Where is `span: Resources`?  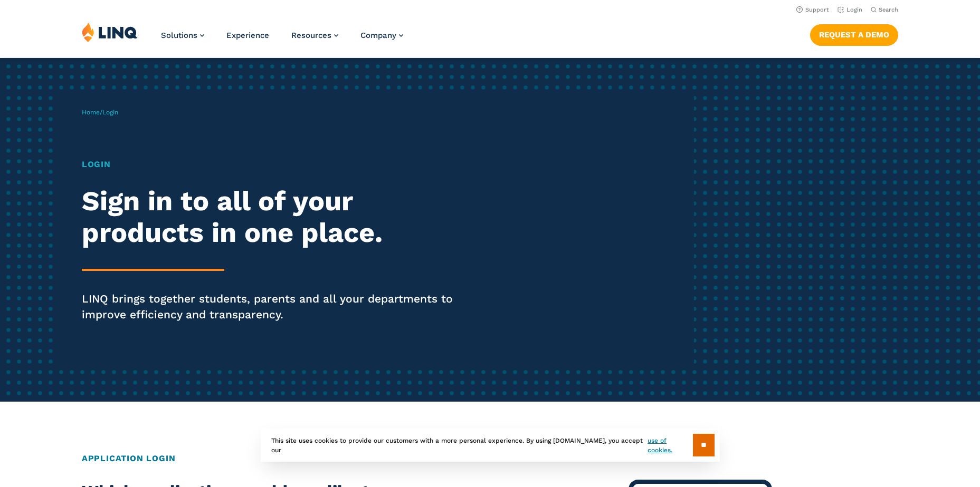 span: Resources is located at coordinates (312, 36).